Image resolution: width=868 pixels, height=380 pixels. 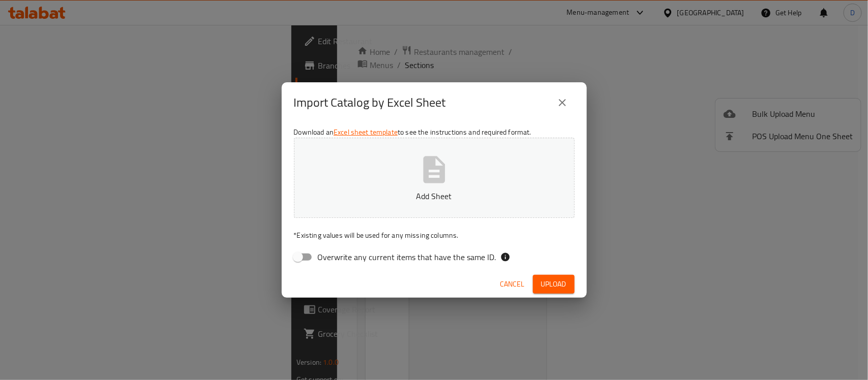 What do you see at coordinates (513, 284) in the screenshot?
I see `button: Cancel` at bounding box center [513, 284].